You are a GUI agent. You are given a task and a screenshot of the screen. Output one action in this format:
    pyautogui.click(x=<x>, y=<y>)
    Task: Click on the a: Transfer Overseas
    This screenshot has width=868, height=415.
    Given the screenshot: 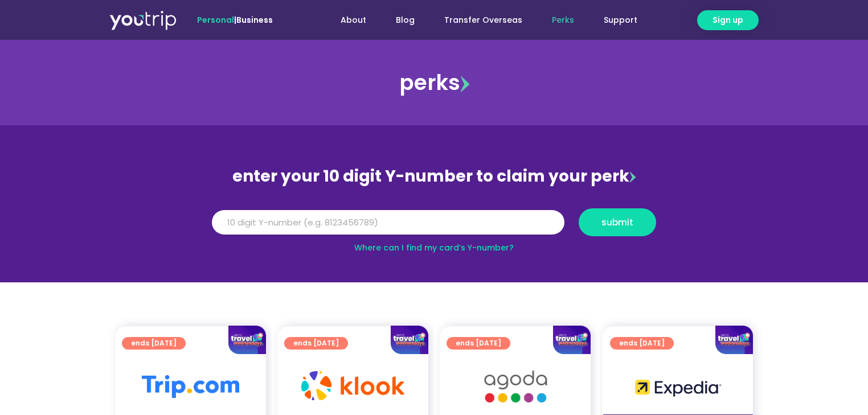 What is the action you would take?
    pyautogui.click(x=483, y=20)
    